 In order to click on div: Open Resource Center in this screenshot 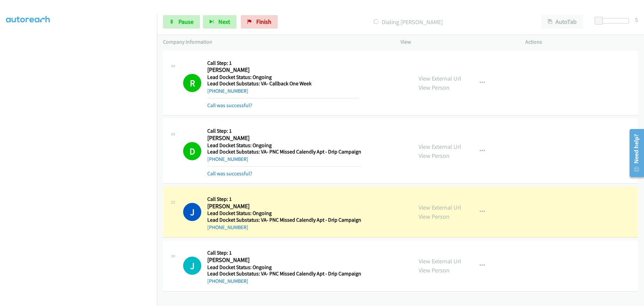, I will do `click(12, 26)`.